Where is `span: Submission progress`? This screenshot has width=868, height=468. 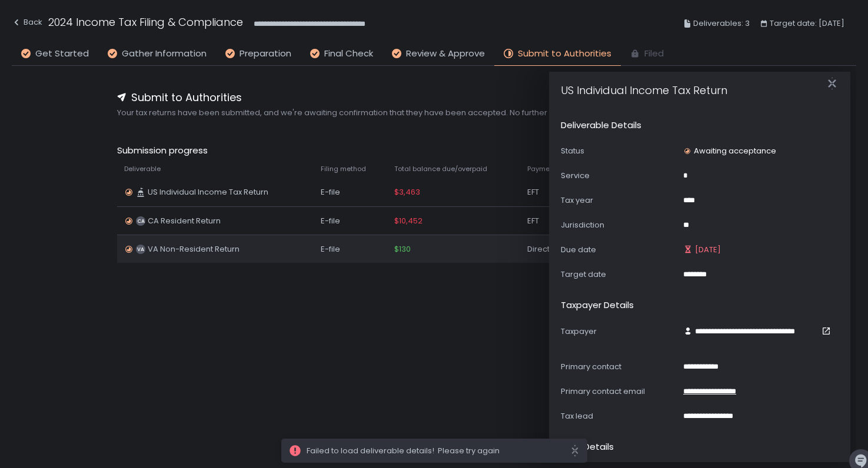
span: Submission progress is located at coordinates (434, 151).